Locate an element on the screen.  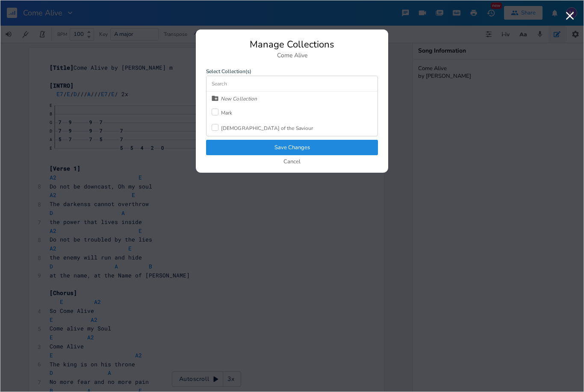
label: Select Collection(s) is located at coordinates (292, 71).